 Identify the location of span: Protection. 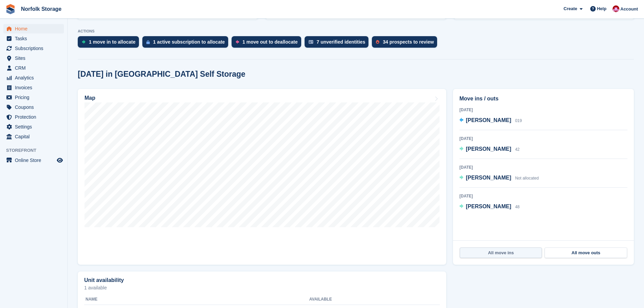
(35, 117).